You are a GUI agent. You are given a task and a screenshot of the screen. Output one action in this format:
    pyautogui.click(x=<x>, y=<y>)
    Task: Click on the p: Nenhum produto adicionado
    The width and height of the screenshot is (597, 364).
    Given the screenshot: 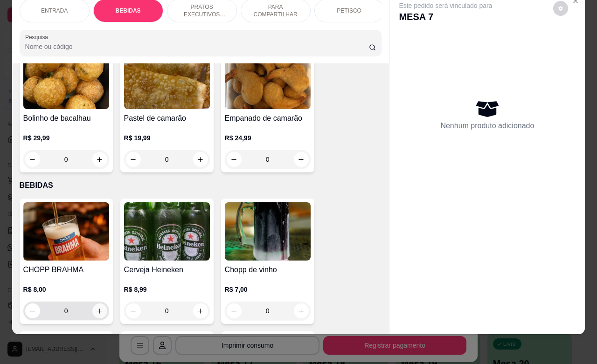 What is the action you would take?
    pyautogui.click(x=487, y=126)
    